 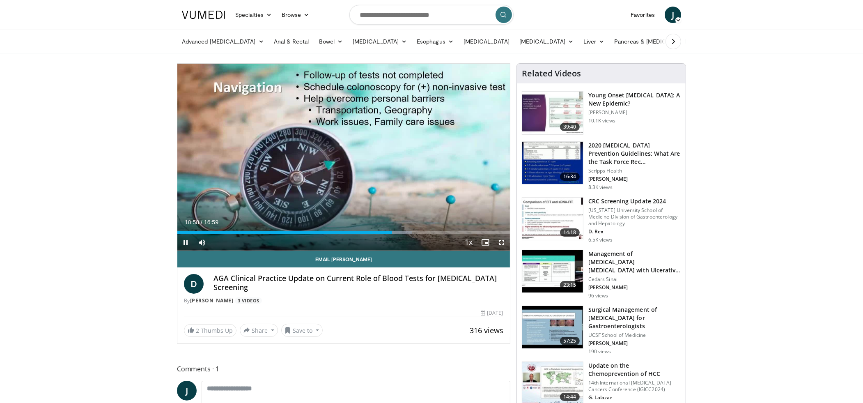 What do you see at coordinates (600, 351) in the screenshot?
I see `p: 190 views` at bounding box center [600, 351].